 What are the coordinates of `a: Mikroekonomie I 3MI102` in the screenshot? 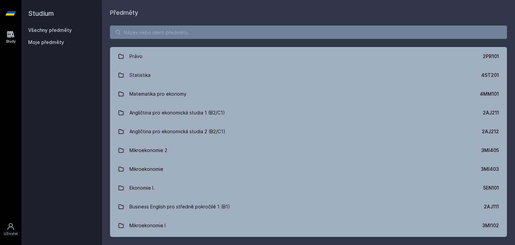 It's located at (309, 225).